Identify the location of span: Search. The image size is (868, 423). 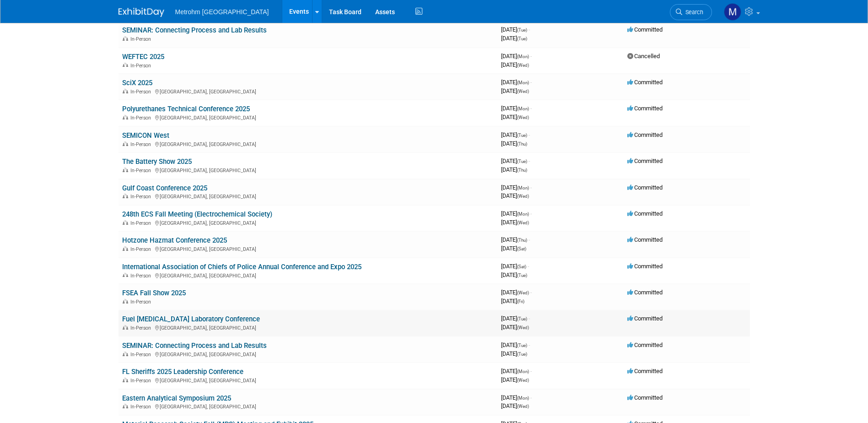
(693, 12).